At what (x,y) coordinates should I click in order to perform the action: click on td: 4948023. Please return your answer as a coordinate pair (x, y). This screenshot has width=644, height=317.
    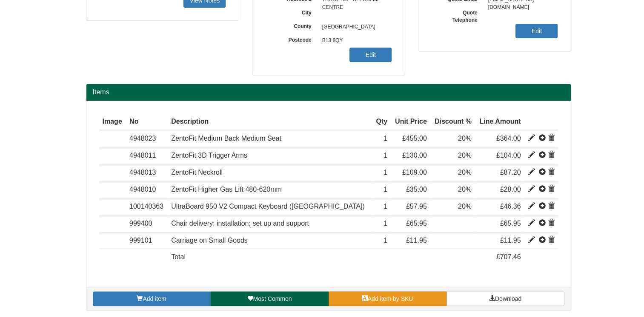
    Looking at the image, I should click on (147, 139).